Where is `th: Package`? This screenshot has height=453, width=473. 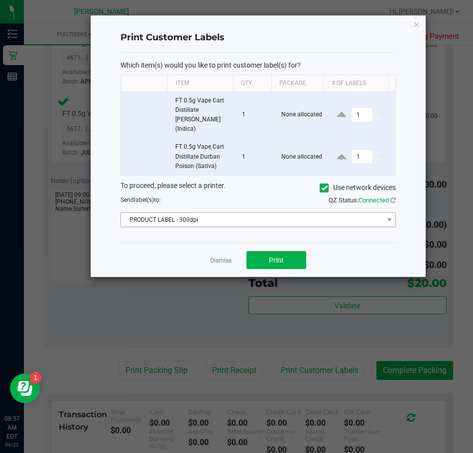
th: Package is located at coordinates (297, 84).